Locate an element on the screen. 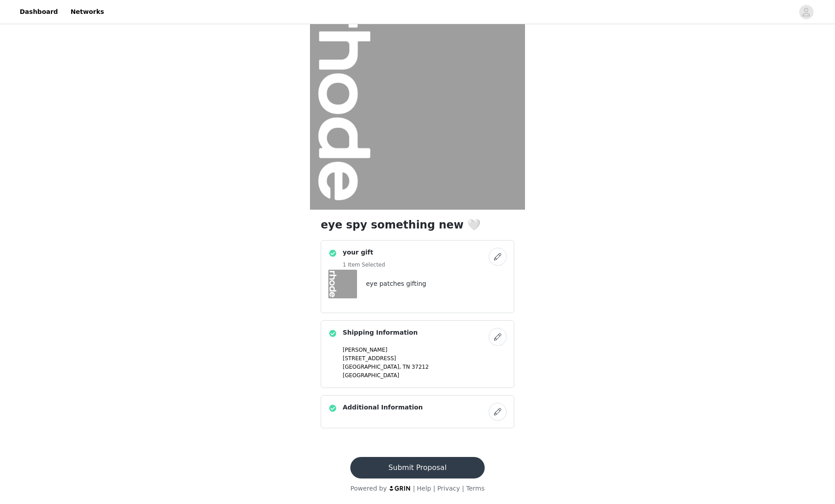 The height and width of the screenshot is (504, 835). span: 37212 is located at coordinates (420, 366).